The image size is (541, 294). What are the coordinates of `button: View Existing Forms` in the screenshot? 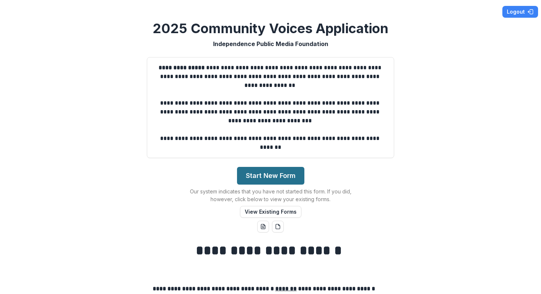 It's located at (271, 212).